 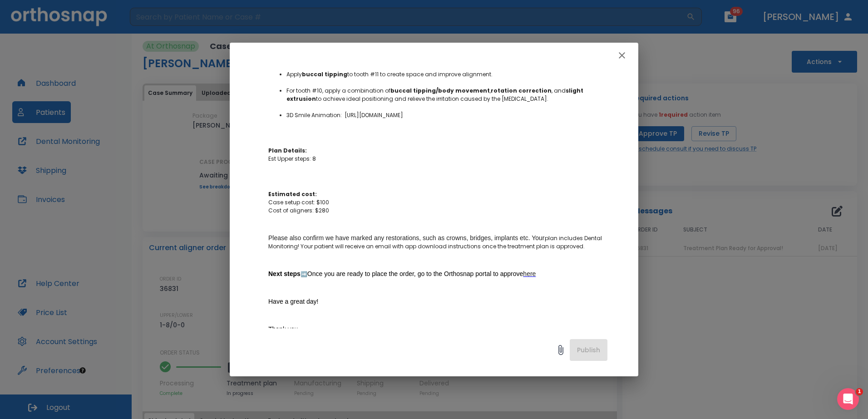 What do you see at coordinates (287, 150) in the screenshot?
I see `strong: Plan Details:` at bounding box center [287, 150].